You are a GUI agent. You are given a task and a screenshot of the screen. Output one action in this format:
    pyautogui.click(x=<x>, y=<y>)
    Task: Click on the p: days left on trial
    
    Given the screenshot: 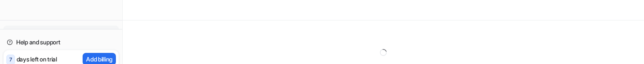 What is the action you would take?
    pyautogui.click(x=37, y=59)
    